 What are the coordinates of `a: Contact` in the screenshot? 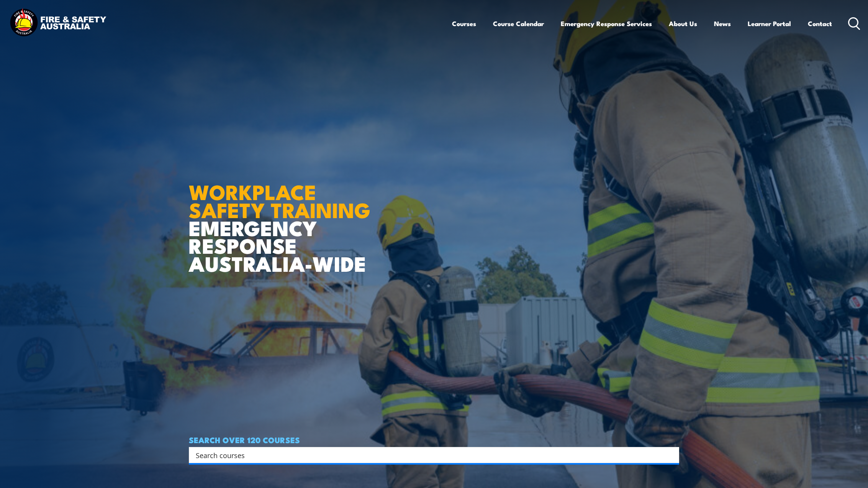 It's located at (820, 24).